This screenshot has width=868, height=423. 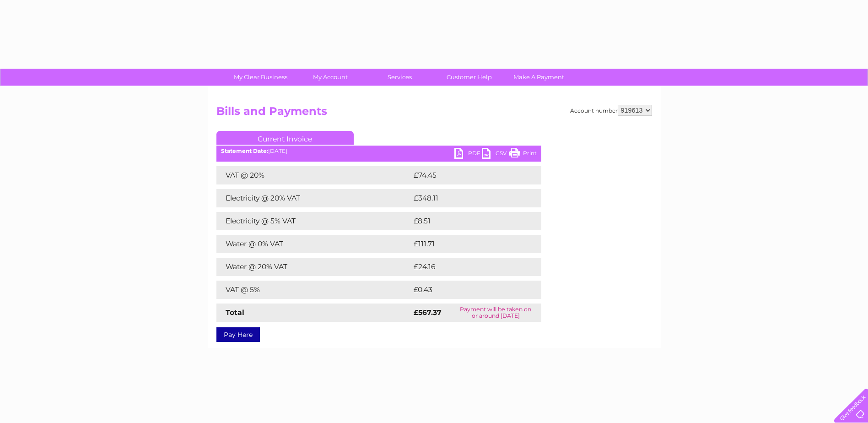 What do you see at coordinates (399, 77) in the screenshot?
I see `a: Services` at bounding box center [399, 77].